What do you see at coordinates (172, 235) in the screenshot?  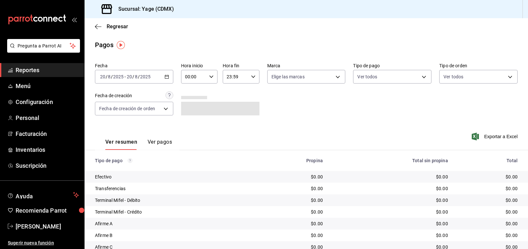 I see `div: Afirme B` at bounding box center [172, 235].